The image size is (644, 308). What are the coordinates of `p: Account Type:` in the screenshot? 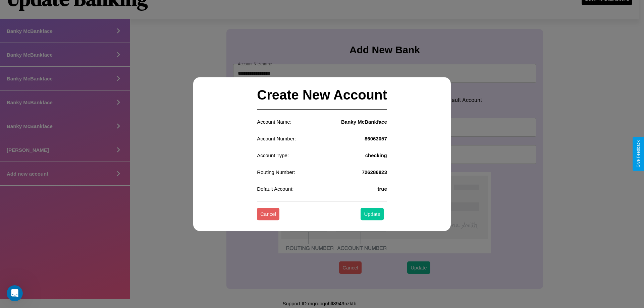 It's located at (273, 155).